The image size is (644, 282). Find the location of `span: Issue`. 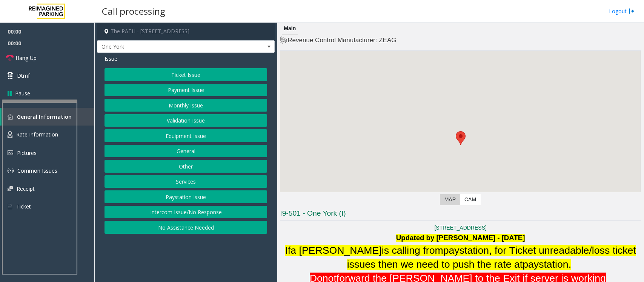

span: Issue is located at coordinates (111, 59).